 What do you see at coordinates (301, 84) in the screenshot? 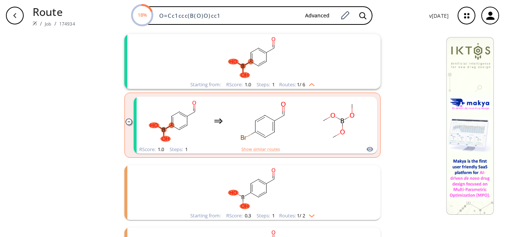
I see `span: 1 / 6` at bounding box center [301, 84].